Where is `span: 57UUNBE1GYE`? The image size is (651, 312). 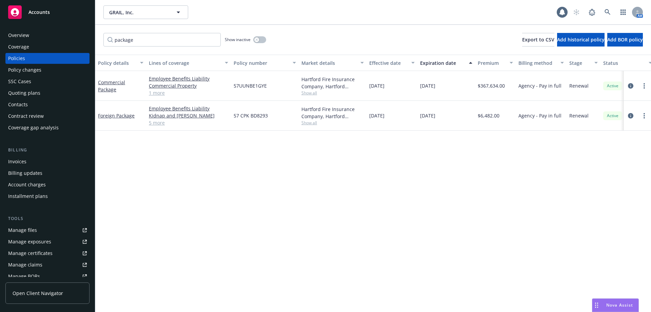
span: 57UUNBE1GYE is located at coordinates (250, 85).